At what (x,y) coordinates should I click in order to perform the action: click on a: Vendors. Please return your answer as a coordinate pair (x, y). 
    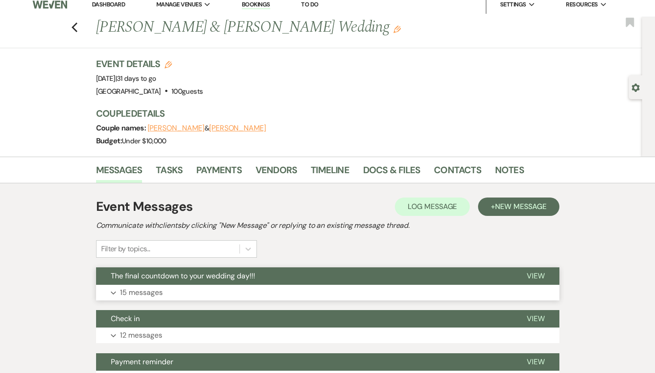
    Looking at the image, I should click on (276, 173).